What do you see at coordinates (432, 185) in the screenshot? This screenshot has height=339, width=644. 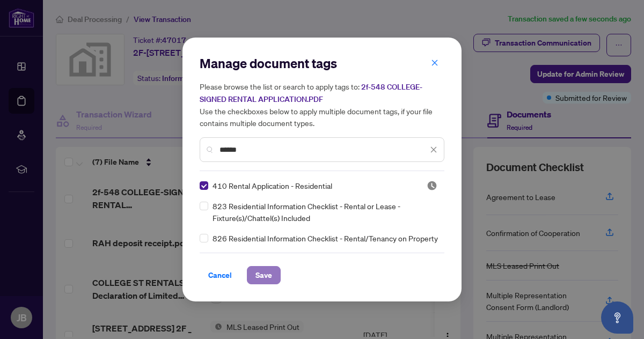 I see `img: status` at bounding box center [432, 185].